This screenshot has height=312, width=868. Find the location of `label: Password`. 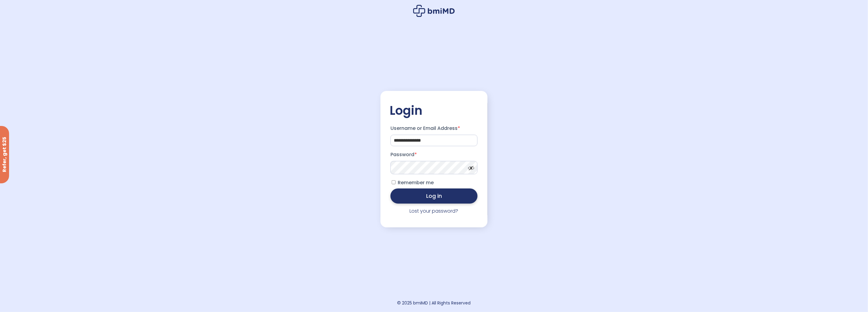

label: Password is located at coordinates (434, 155).